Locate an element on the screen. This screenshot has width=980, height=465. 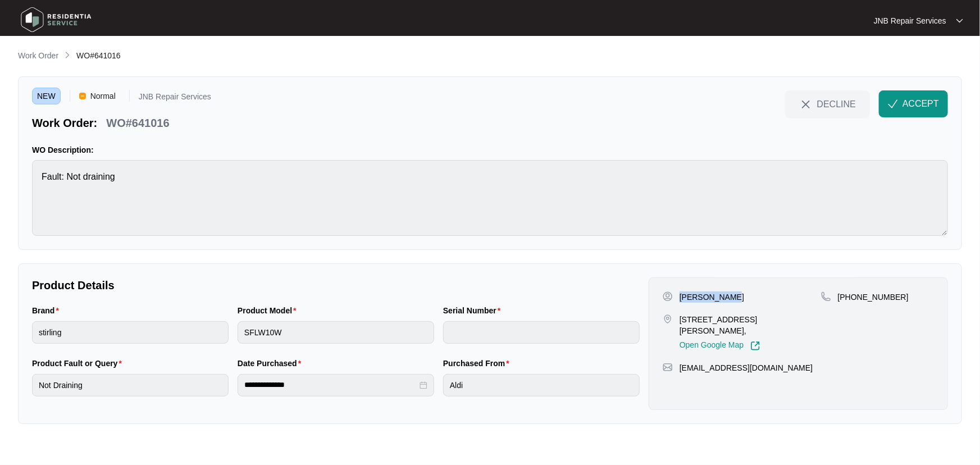
button: close-IconDECLINE is located at coordinates (828, 104).